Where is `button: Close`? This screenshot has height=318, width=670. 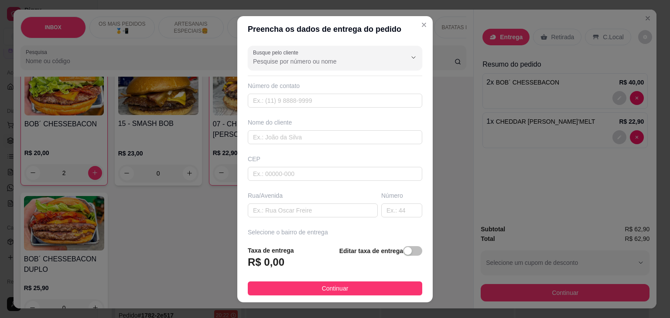
button: Close is located at coordinates (424, 25).